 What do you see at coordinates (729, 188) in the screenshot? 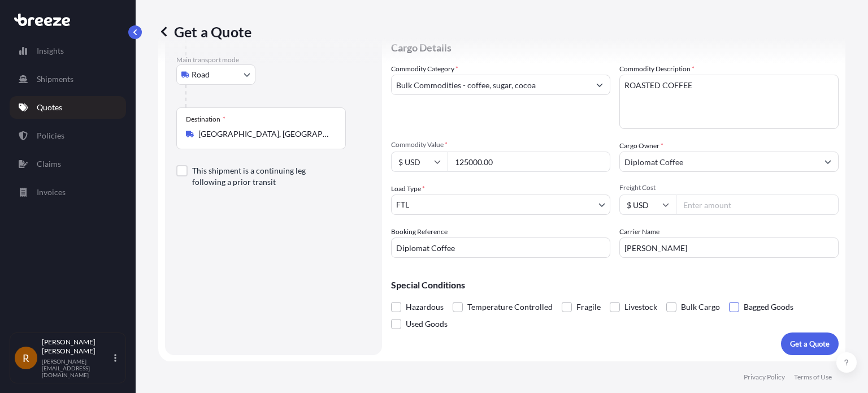
I see `span: Freight Cost` at bounding box center [729, 188].